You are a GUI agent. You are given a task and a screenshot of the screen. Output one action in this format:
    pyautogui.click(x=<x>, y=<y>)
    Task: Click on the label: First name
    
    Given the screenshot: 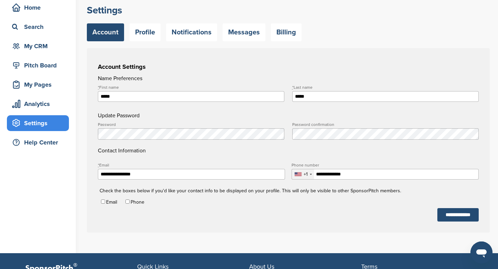 What is the action you would take?
    pyautogui.click(x=191, y=87)
    